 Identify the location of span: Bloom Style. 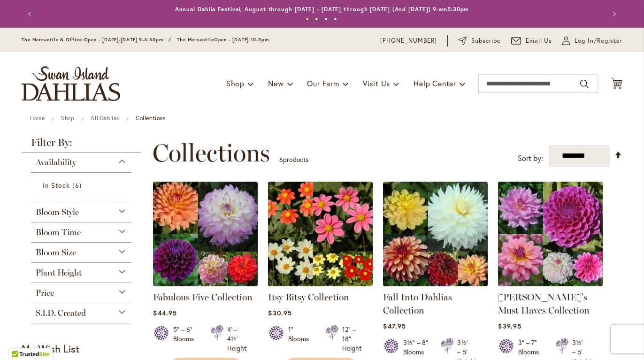
(57, 212).